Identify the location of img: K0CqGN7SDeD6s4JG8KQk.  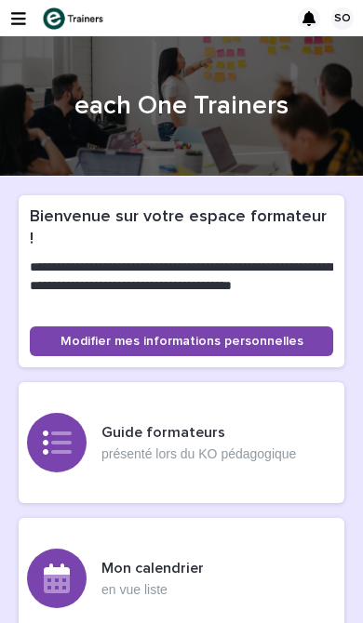
(74, 19).